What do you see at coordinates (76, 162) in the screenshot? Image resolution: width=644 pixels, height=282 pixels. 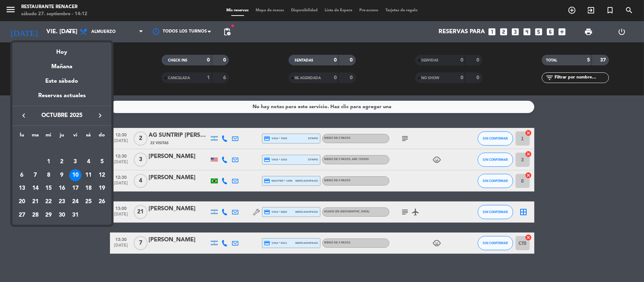 I see `div: 3` at bounding box center [76, 162].